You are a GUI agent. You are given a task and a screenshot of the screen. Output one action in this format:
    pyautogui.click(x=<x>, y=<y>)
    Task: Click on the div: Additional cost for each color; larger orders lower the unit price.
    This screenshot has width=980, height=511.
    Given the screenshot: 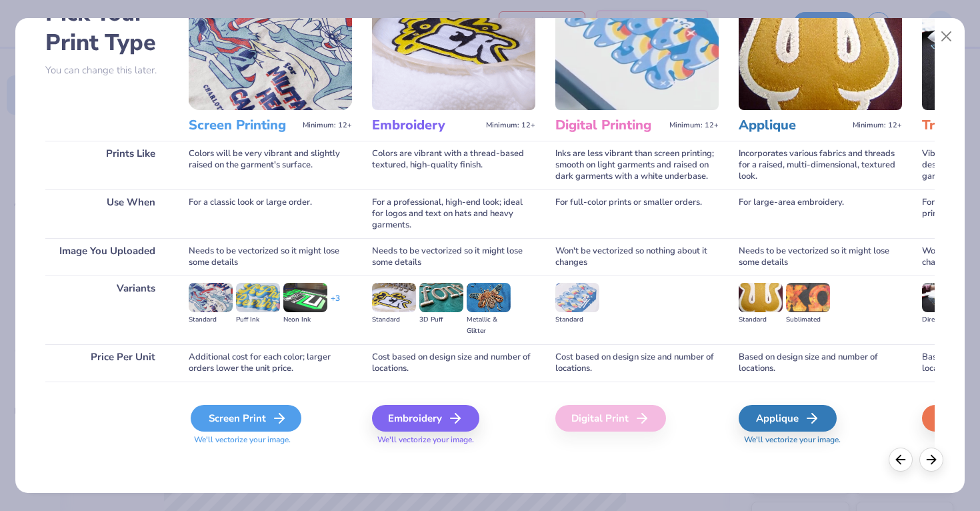 What is the action you would take?
    pyautogui.click(x=270, y=363)
    